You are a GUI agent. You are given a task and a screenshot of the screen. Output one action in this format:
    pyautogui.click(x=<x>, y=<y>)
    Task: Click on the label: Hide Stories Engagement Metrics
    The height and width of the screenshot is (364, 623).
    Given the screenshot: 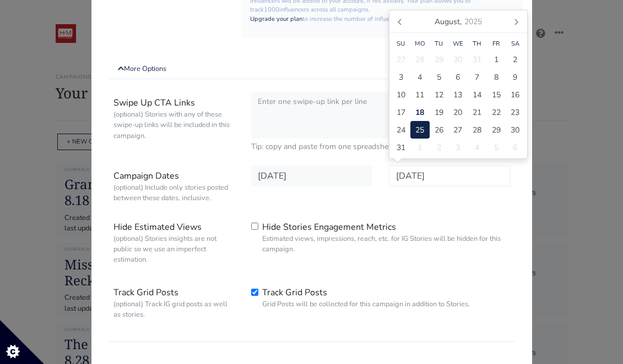 What is the action you would take?
    pyautogui.click(x=386, y=237)
    